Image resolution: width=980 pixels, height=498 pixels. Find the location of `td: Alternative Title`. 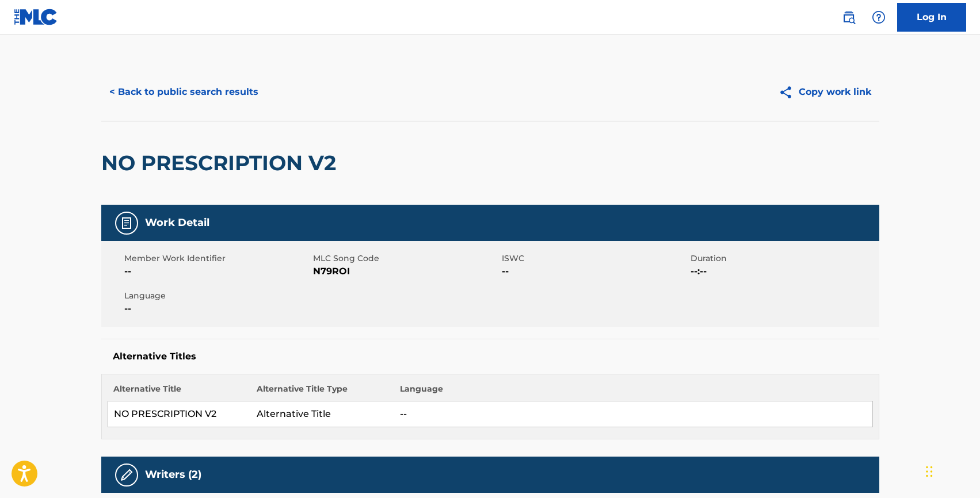

td: Alternative Title is located at coordinates (322, 414).